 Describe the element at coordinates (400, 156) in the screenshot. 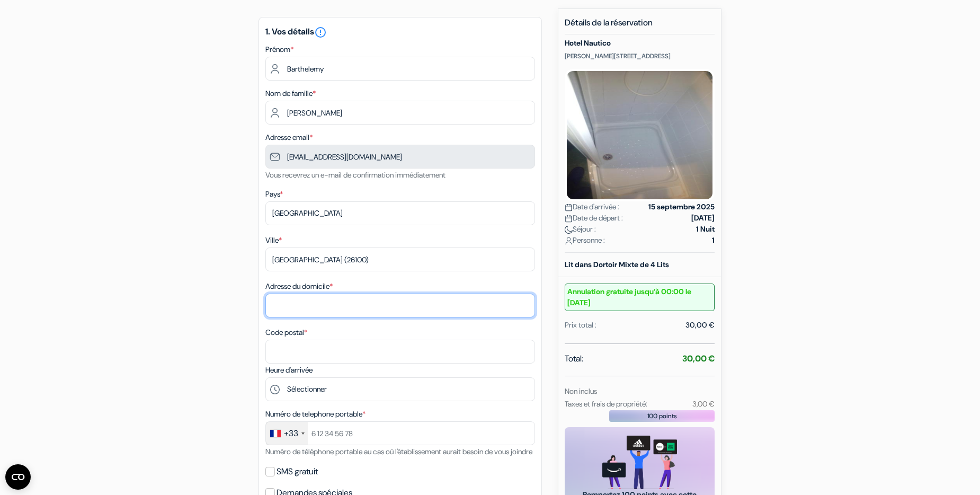

I see `input: Entrer adresse e-mail` at that location.